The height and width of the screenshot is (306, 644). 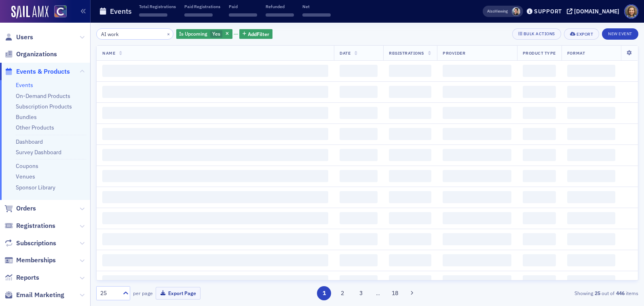 I want to click on span: Registrations, so click(x=36, y=226).